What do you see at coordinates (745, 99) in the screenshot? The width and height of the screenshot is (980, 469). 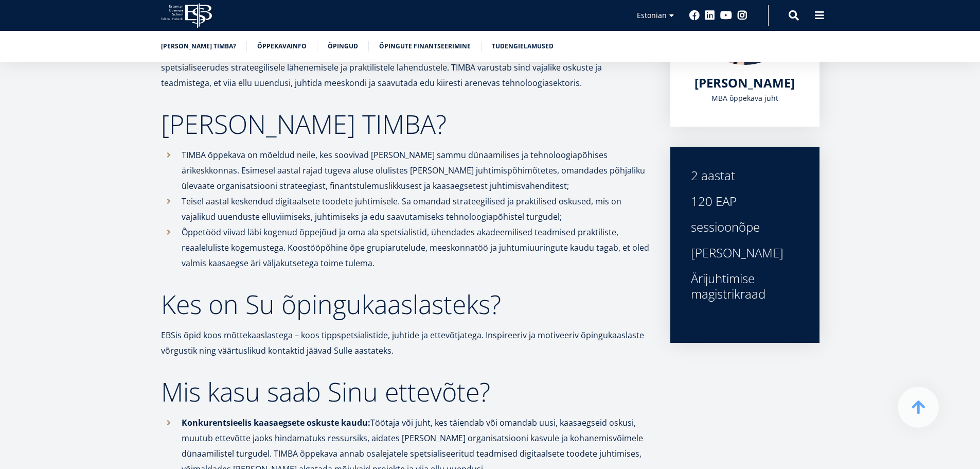 I see `div: MBA õppekava juht` at bounding box center [745, 99].